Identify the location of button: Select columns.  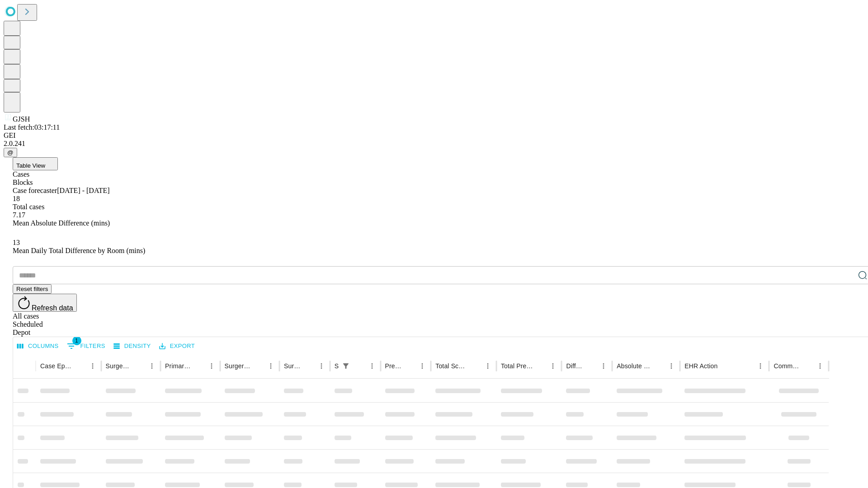
(38, 346).